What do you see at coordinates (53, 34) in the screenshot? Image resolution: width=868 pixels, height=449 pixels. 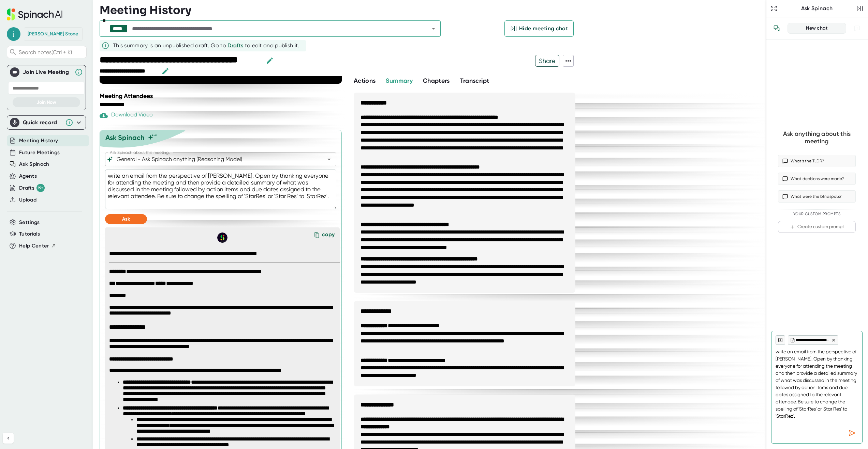 I see `div: Jeremy Stone` at bounding box center [53, 34].